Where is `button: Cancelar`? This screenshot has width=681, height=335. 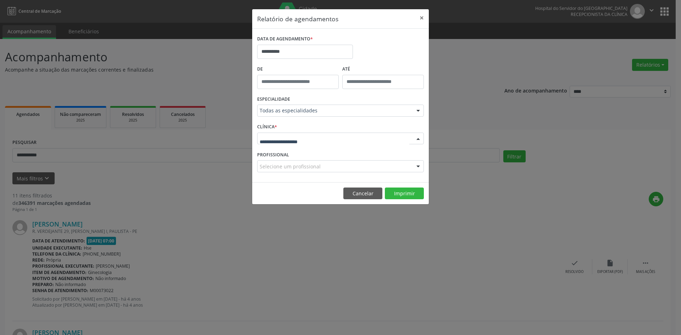
button: Cancelar is located at coordinates (363, 194).